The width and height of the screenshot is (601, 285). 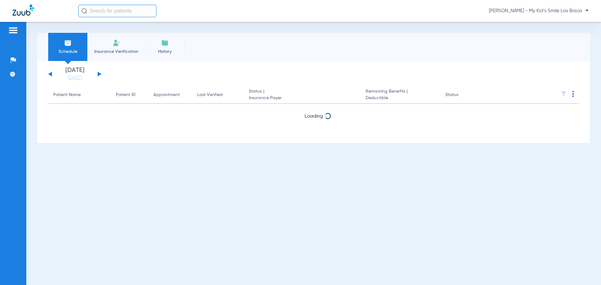 I want to click on img: Schedule, so click(x=68, y=43).